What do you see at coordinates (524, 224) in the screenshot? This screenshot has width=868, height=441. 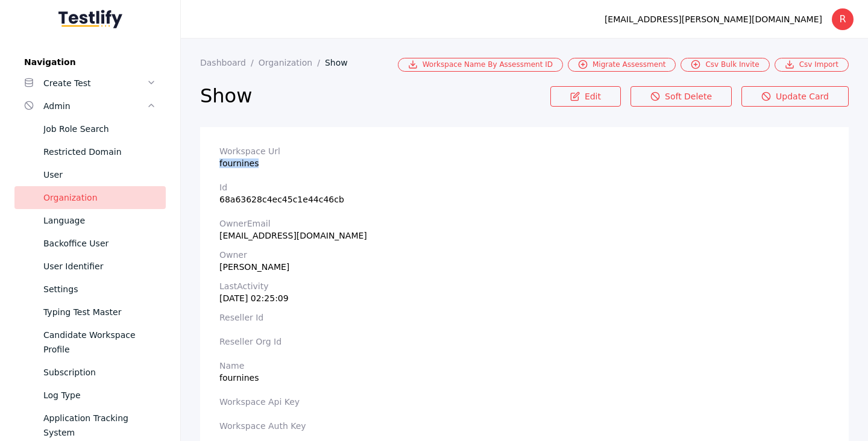 I see `label: ownerEmail` at bounding box center [524, 224].